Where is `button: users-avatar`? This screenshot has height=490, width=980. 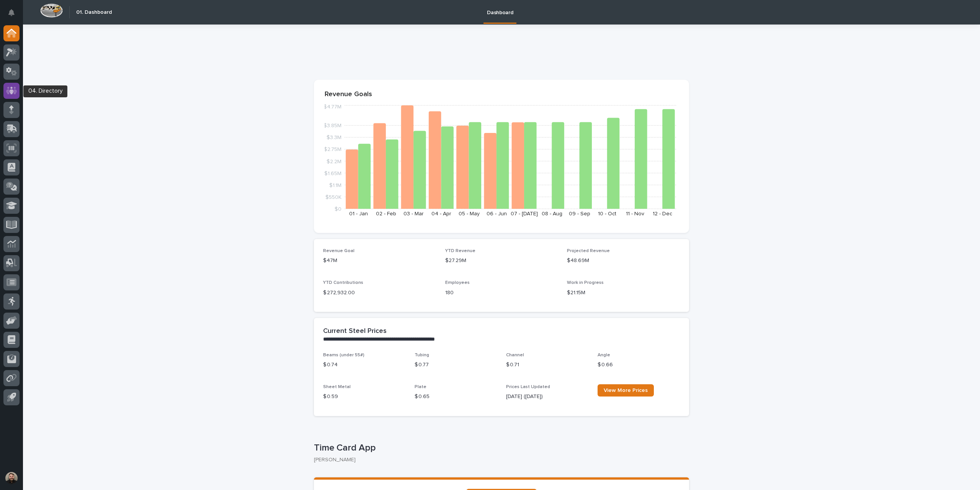
button: users-avatar is located at coordinates (12, 478).